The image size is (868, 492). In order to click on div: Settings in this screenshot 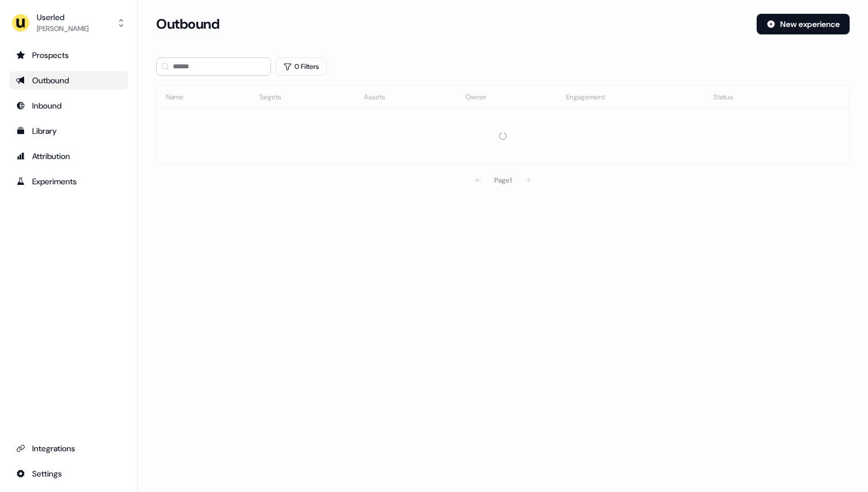, I will do `click(68, 473)`.